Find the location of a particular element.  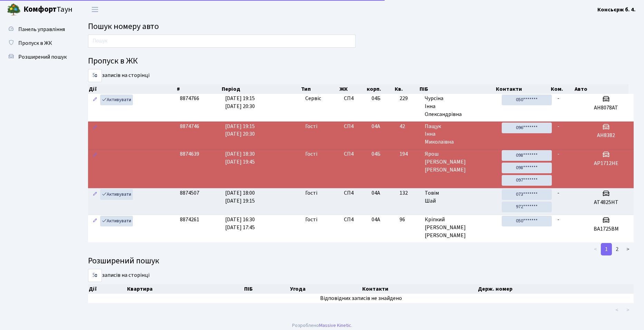

th: ЖК is located at coordinates (352, 89).